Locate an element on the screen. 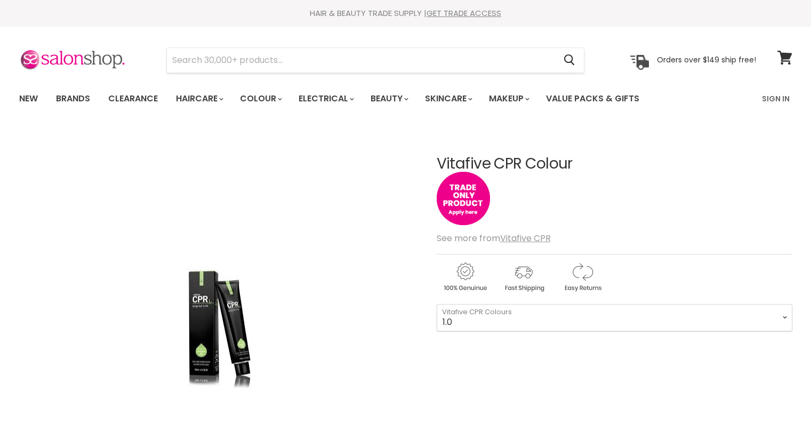 The width and height of the screenshot is (811, 422). a: Beauty is located at coordinates (389, 99).